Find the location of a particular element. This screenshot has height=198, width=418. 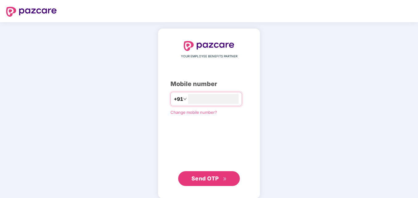

span: YOUR EMPLOYEE BENEFITS PARTNER is located at coordinates (209, 56).